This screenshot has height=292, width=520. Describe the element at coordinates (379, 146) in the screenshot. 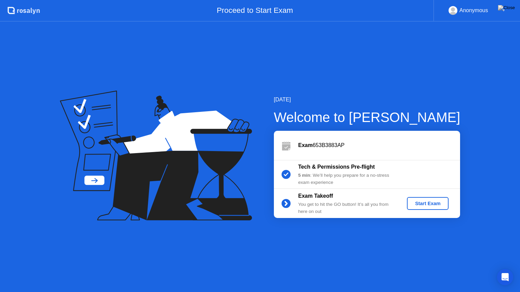

I see `div: 653B3883AP` at that location.